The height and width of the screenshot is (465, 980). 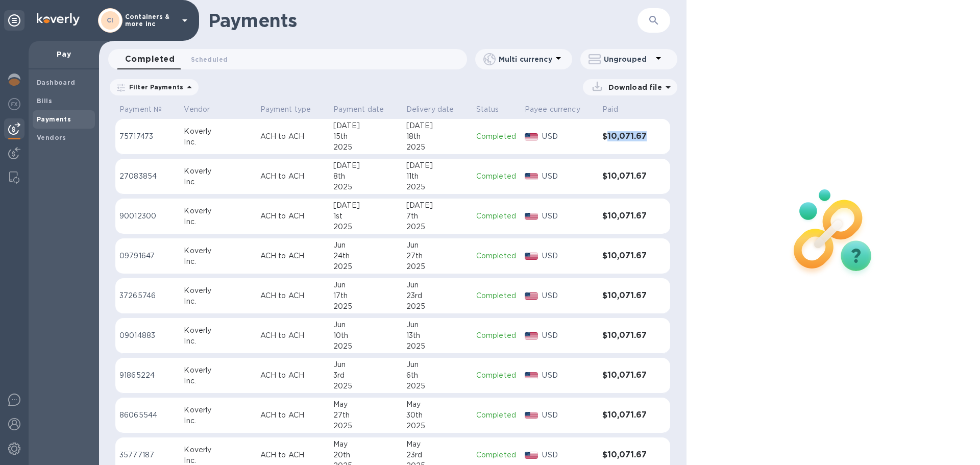 What do you see at coordinates (147, 109) in the screenshot?
I see `span: Payment №` at bounding box center [147, 109].